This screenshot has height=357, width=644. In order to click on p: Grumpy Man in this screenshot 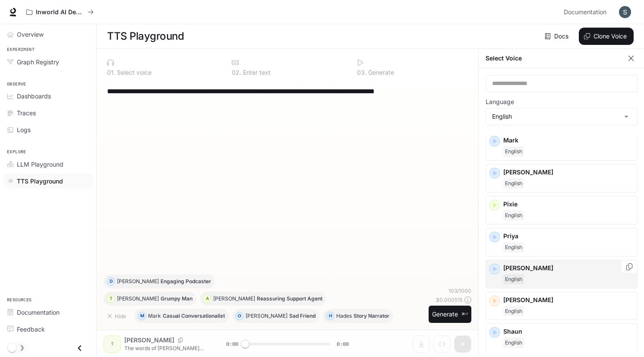, I will do `click(176, 298)`.